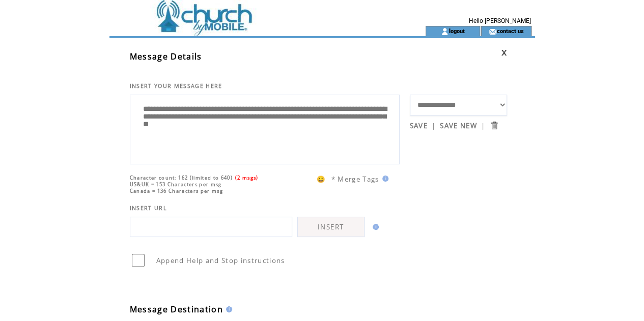  I want to click on a: INSERT, so click(331, 227).